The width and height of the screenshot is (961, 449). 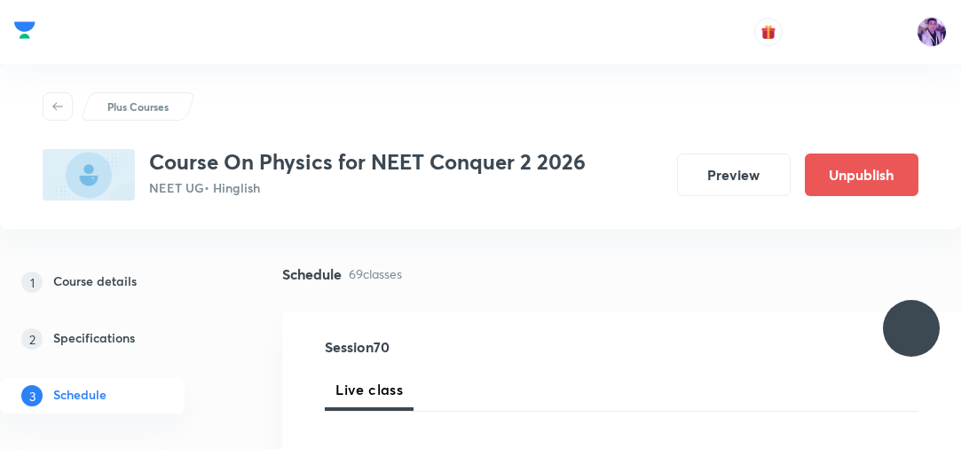 What do you see at coordinates (478, 347) in the screenshot?
I see `h4: Session 70` at bounding box center [478, 347].